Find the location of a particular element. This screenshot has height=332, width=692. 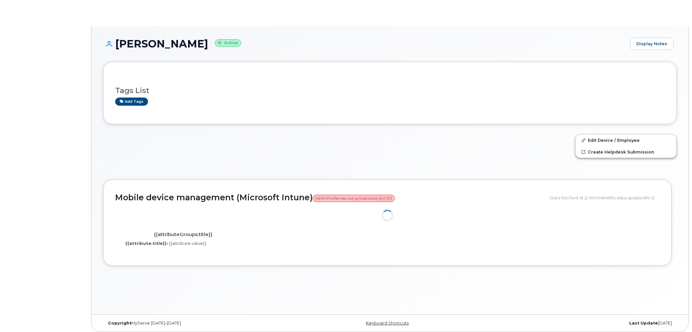

a: Keyboard Shortcuts is located at coordinates (387, 323).